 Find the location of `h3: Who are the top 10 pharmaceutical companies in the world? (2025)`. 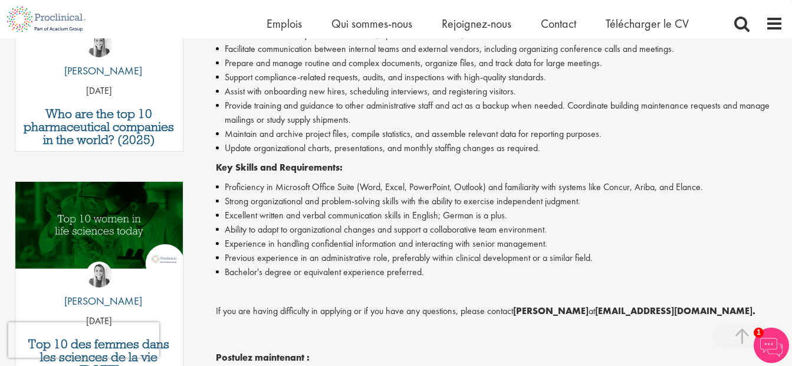

h3: Who are the top 10 pharmaceutical companies in the world? (2025) is located at coordinates (99, 127).